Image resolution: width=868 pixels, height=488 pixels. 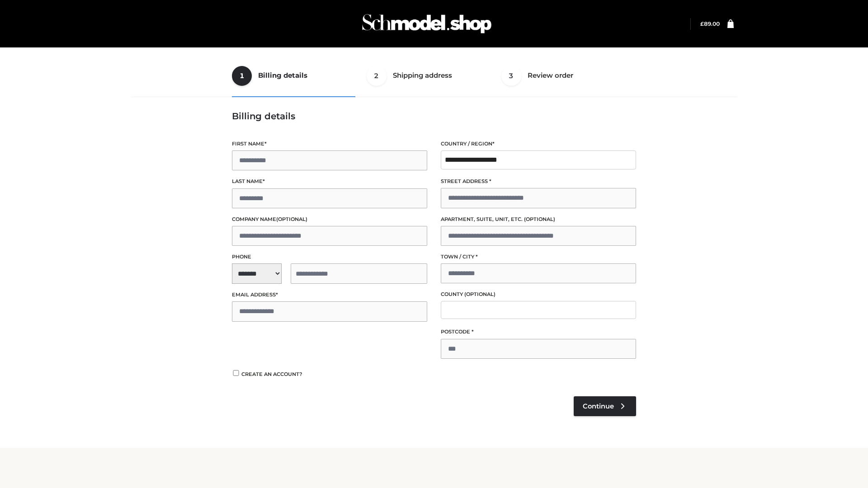 I want to click on label: Apartment, suite, unit, etc., so click(x=538, y=219).